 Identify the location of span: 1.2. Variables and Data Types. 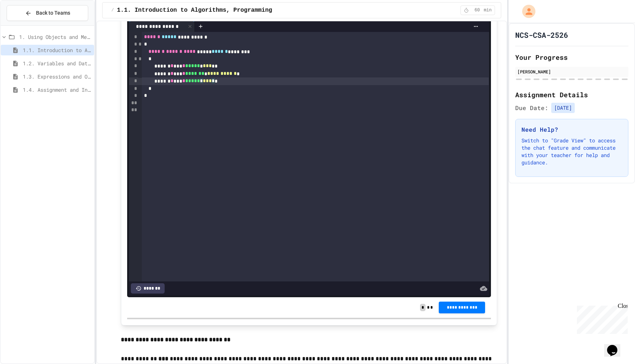
(57, 63).